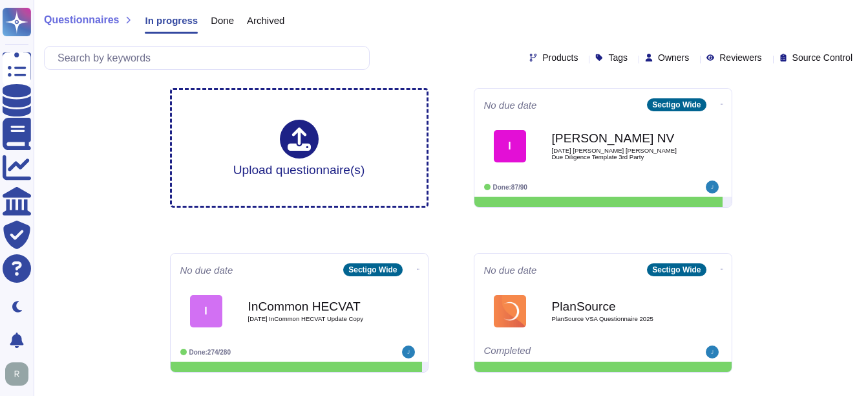 This screenshot has height=396, width=868. I want to click on span: Source Control, so click(823, 57).